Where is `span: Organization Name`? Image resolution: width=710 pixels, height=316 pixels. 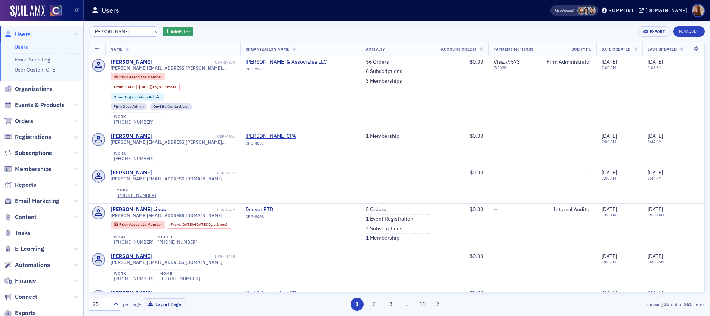 span: Organization Name is located at coordinates (268, 49).